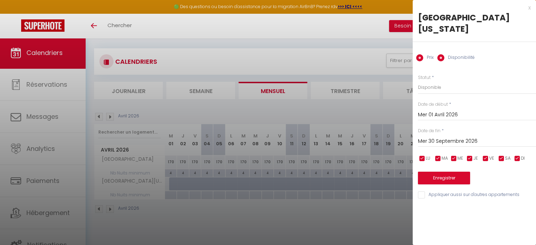  I want to click on span: SA, so click(507, 158).